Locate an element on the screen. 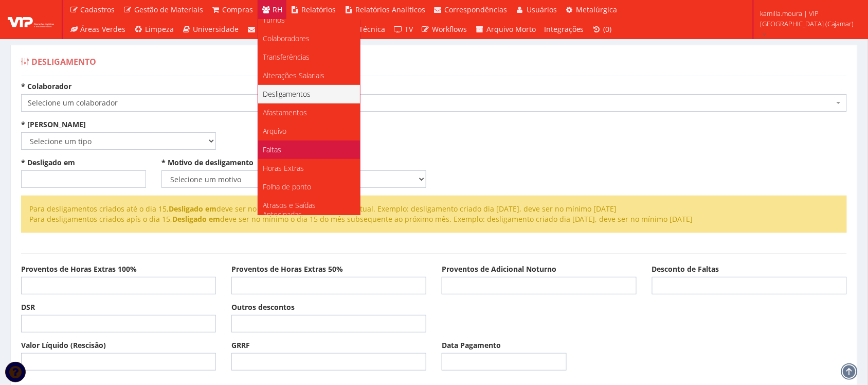  a: Faltas is located at coordinates (309, 150).